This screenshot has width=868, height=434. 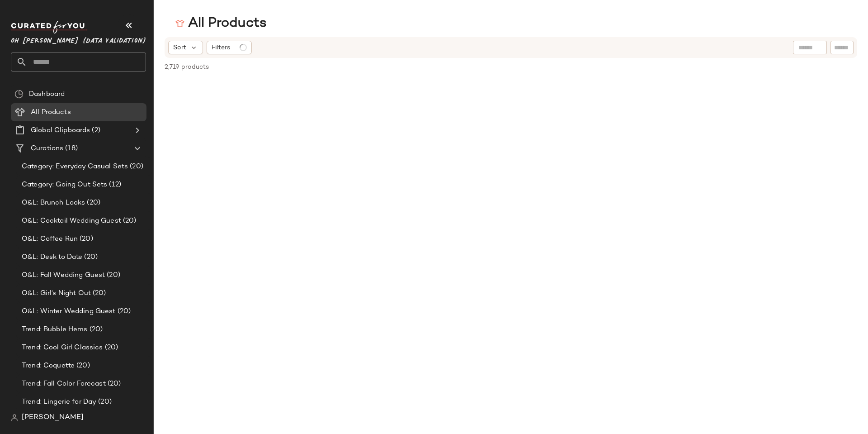 I want to click on span: Dashboard, so click(x=47, y=94).